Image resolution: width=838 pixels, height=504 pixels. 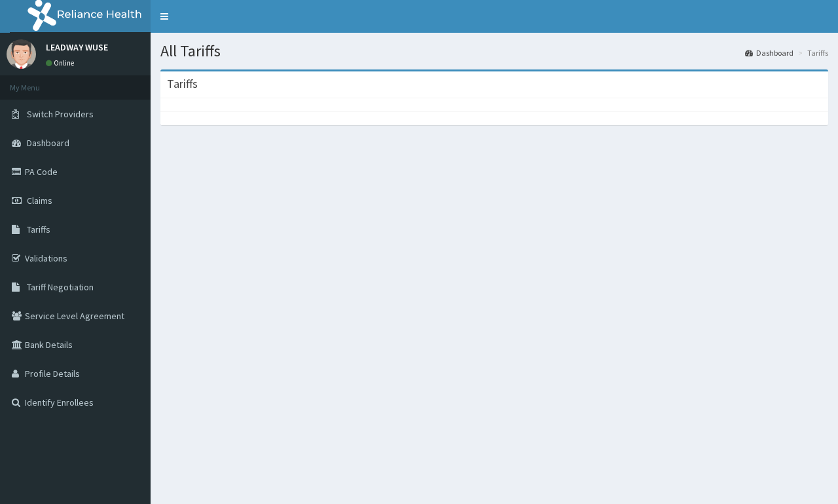 I want to click on img: User Image, so click(x=21, y=53).